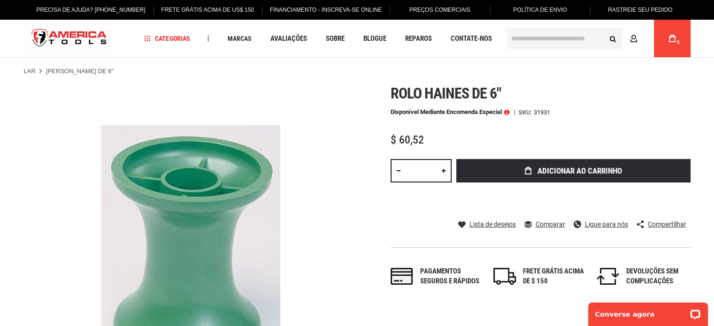  Describe the element at coordinates (440, 10) in the screenshot. I see `font: Preços comerciais` at that location.